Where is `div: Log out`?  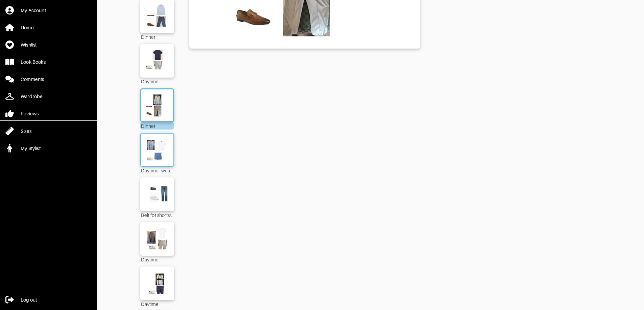 div: Log out is located at coordinates (29, 300).